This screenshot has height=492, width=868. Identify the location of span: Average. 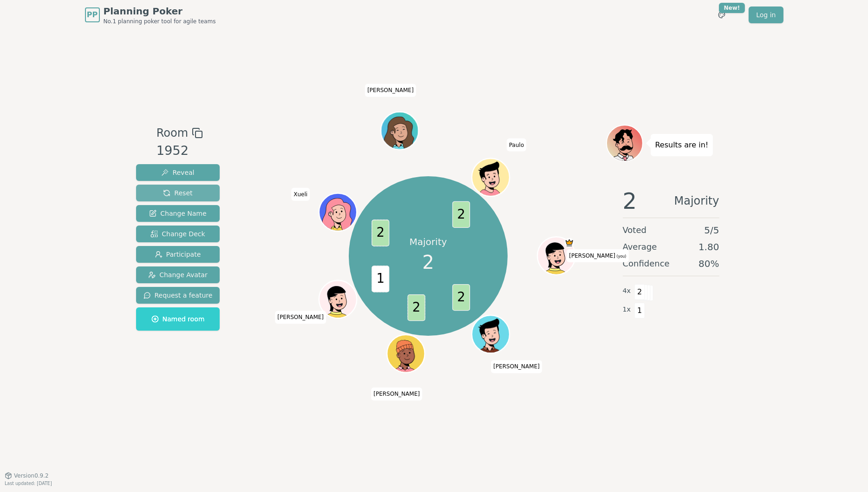
(640, 247).